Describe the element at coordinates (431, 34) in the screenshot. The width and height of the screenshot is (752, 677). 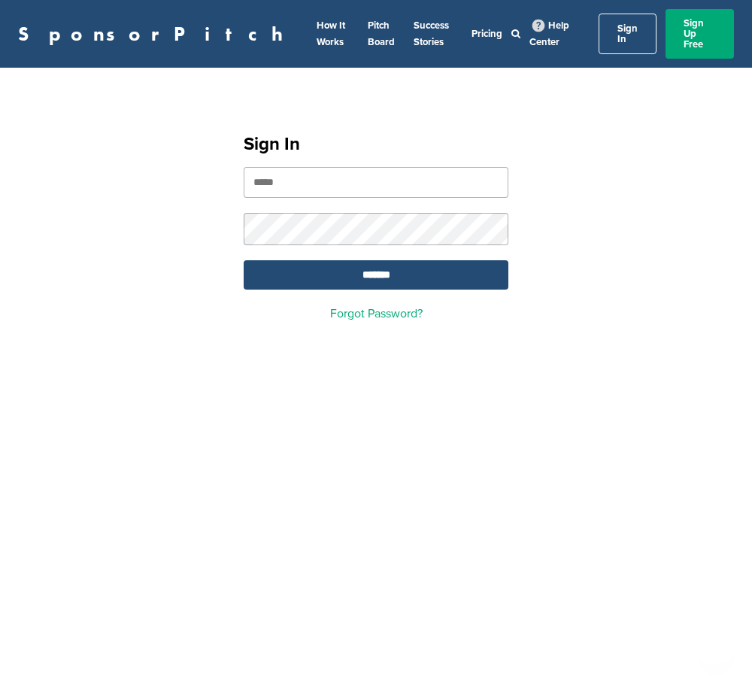
I see `a: Success Stories` at that location.